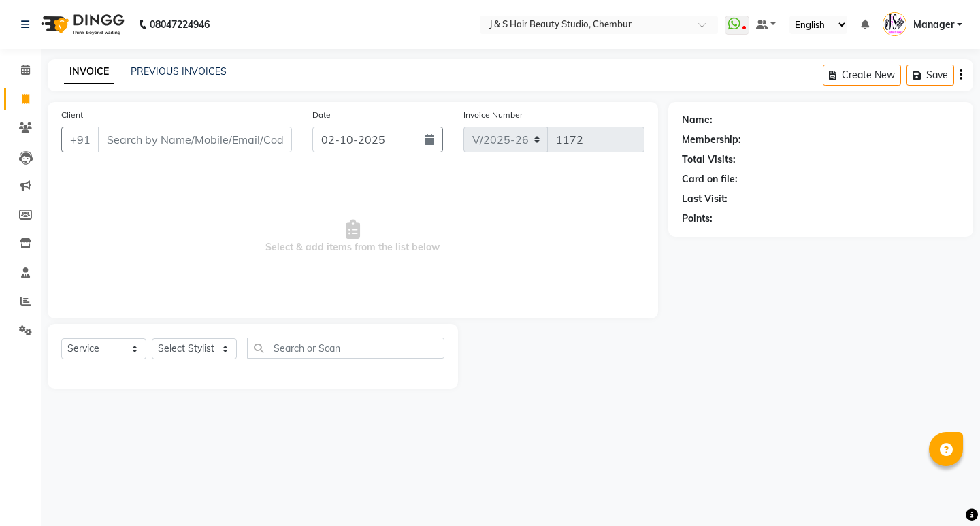 This screenshot has height=526, width=980. Describe the element at coordinates (709, 178) in the screenshot. I see `div: Card on file:` at that location.